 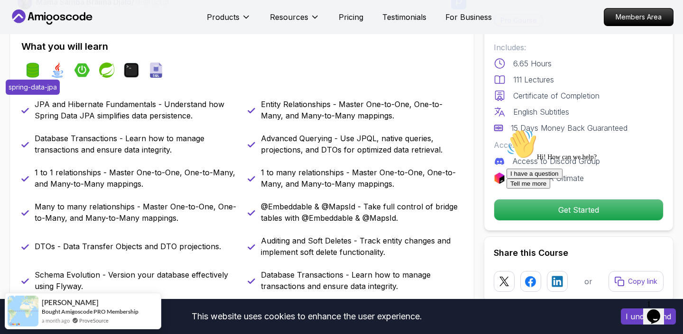 I want to click on button: I have a question, so click(x=32, y=48).